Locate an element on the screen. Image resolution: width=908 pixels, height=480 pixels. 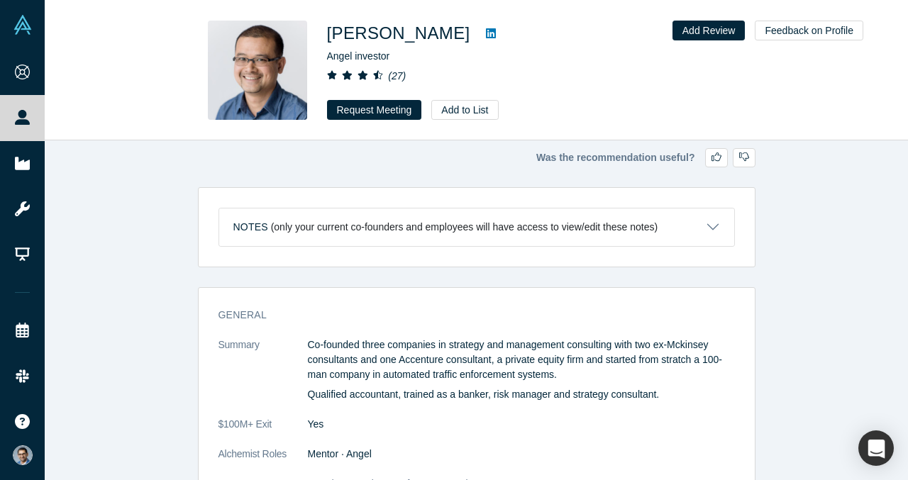
i: ( 27 ) is located at coordinates (396, 76).